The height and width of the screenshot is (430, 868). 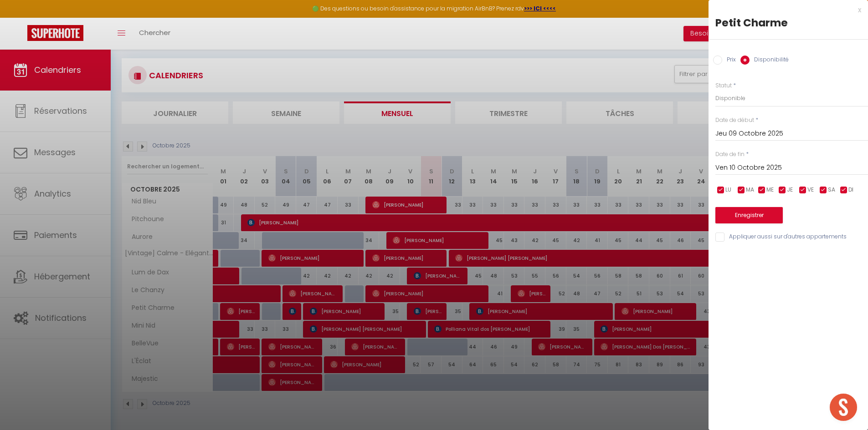 What do you see at coordinates (770, 190) in the screenshot?
I see `span: ME` at bounding box center [770, 190].